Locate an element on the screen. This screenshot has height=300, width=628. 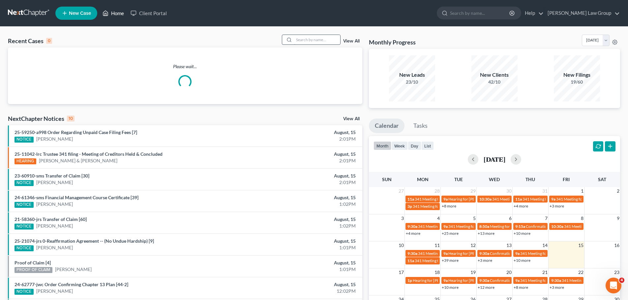
span: 21 is located at coordinates (545, 273).